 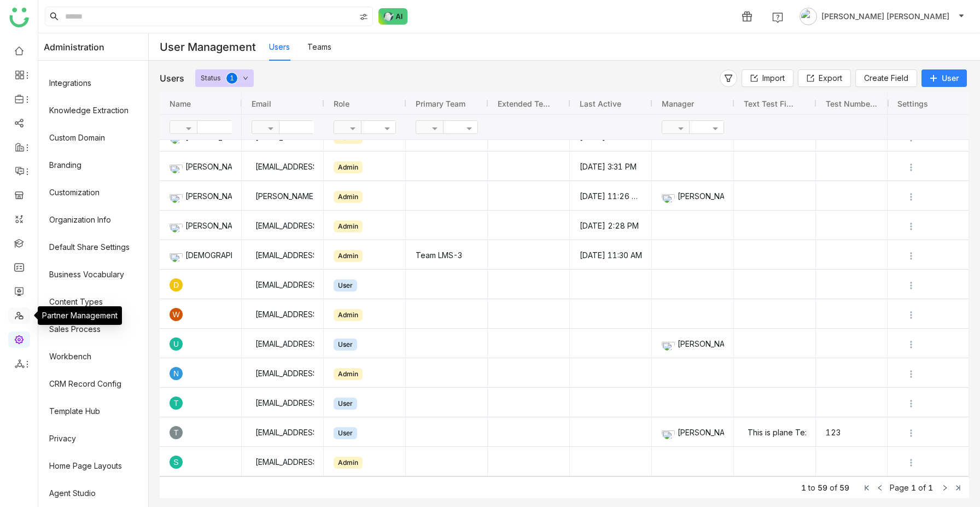 What do you see at coordinates (913, 103) in the screenshot?
I see `span: Settings` at bounding box center [913, 103].